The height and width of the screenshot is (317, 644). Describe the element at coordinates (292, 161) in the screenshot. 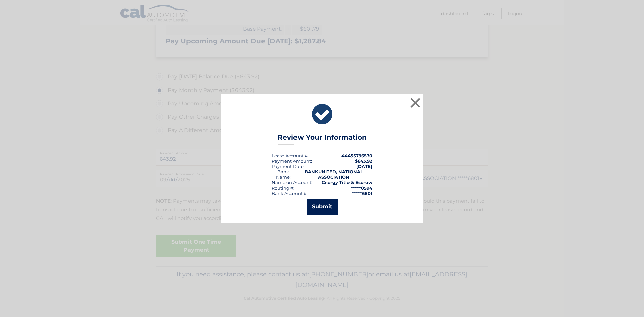

I see `div: Payment Amount:` at that location.